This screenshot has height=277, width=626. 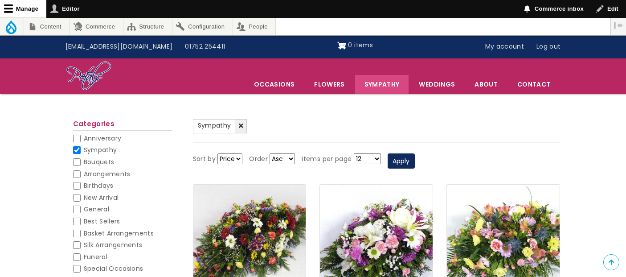 What do you see at coordinates (534, 84) in the screenshot?
I see `a: Contact` at bounding box center [534, 84].